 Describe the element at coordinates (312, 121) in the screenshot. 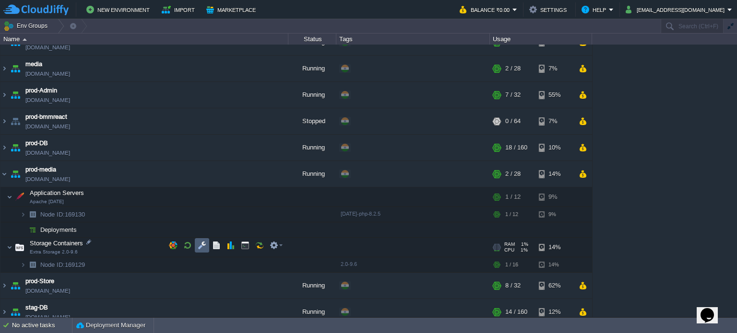

I see `div: Stopped` at that location.